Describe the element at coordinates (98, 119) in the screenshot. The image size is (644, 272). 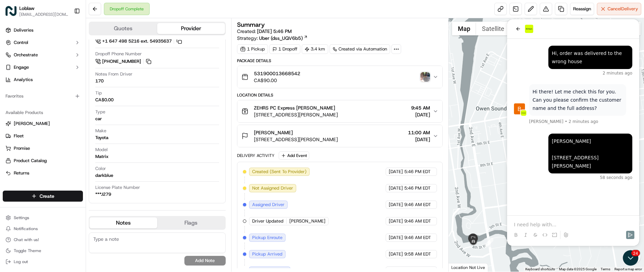
I see `div: car` at that location.